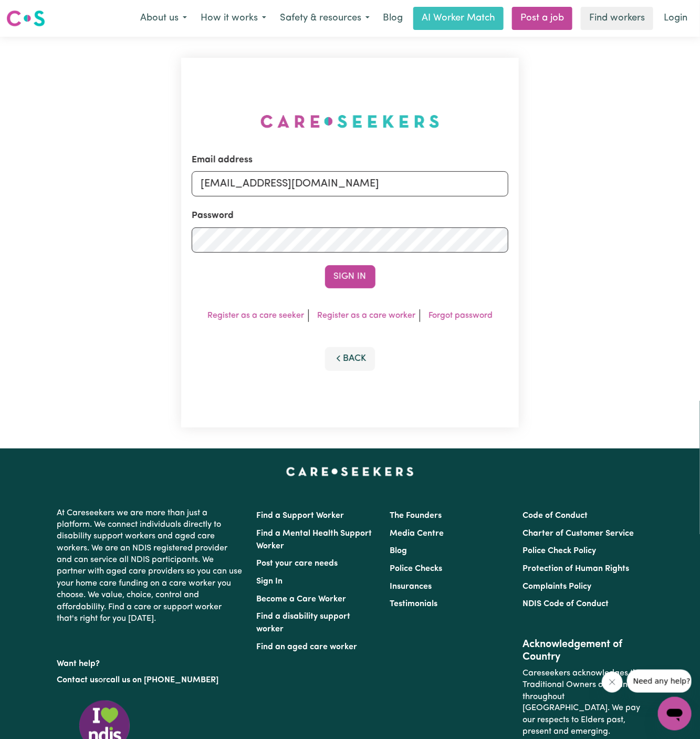 The width and height of the screenshot is (700, 739). I want to click on p: At Careseekers we are more than just a platform. We connect individuals directly to disability su..., so click(151, 566).